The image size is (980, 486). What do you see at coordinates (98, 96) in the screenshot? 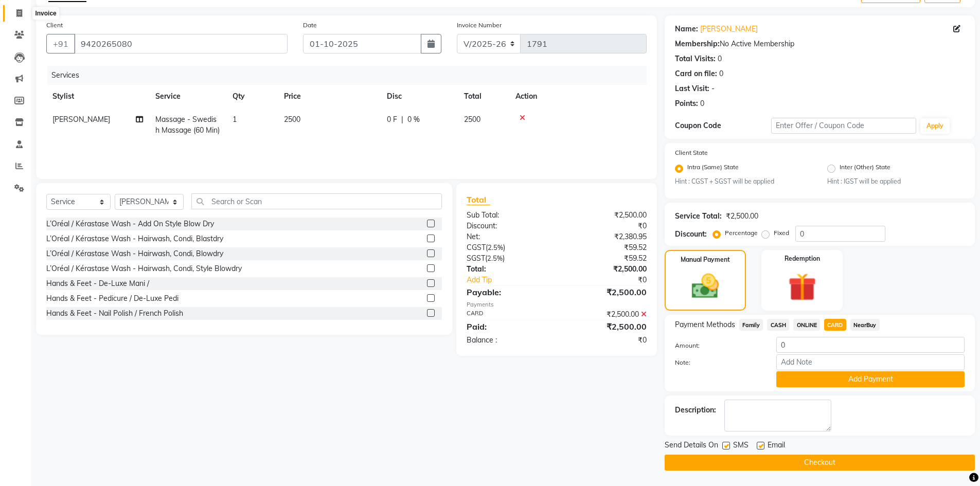
I see `th: Stylist` at bounding box center [98, 96].